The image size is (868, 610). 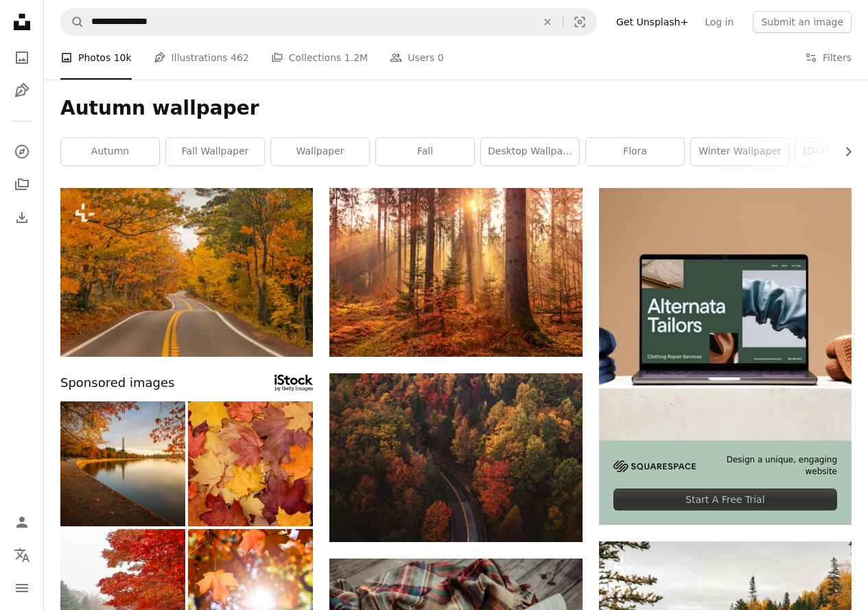 I want to click on span: 0, so click(x=440, y=57).